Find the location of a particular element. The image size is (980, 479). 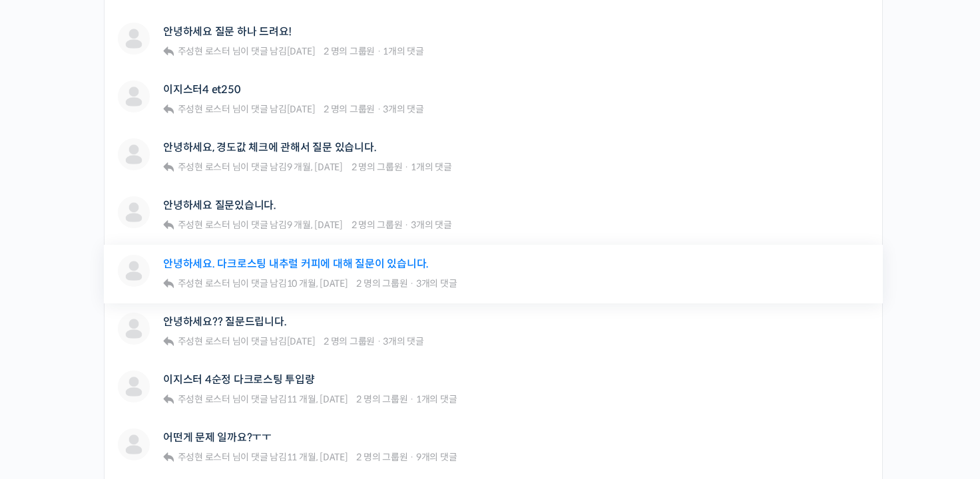

span: 홈 is located at coordinates (46, 393).